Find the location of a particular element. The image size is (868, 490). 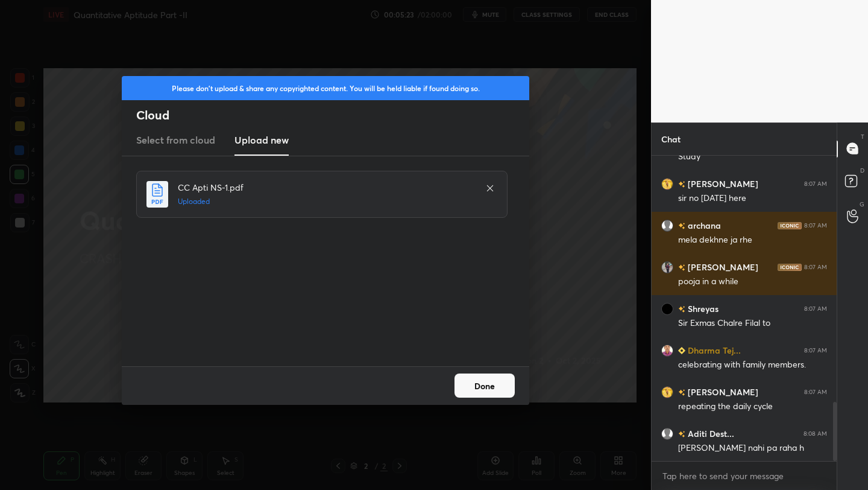

p: G is located at coordinates (862, 203).